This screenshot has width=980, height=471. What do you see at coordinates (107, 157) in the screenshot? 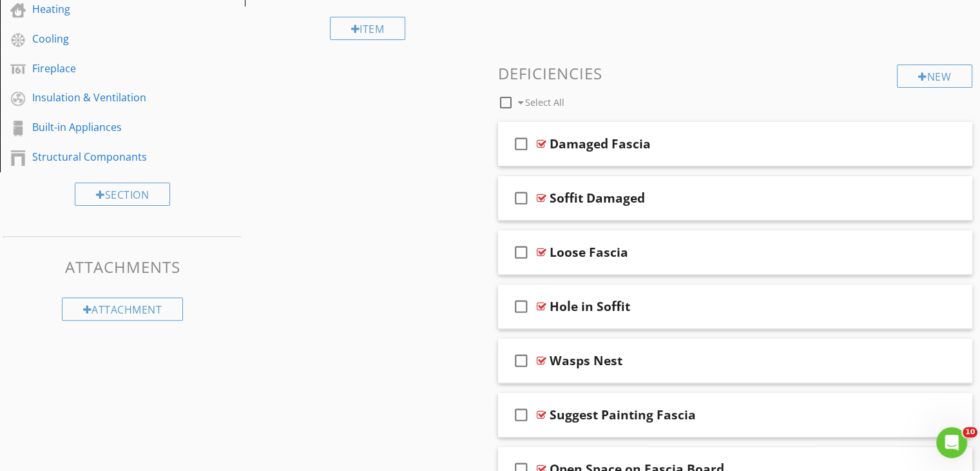
I see `div: Structural Componants` at bounding box center [107, 157].